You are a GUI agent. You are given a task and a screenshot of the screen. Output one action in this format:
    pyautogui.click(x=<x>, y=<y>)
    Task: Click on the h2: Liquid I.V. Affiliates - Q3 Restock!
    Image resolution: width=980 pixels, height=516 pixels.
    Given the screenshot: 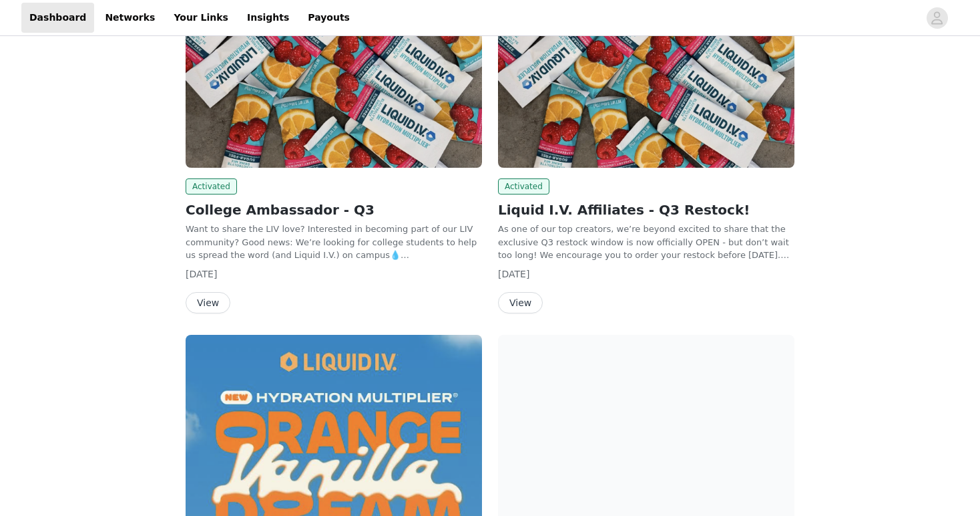 What is the action you would take?
    pyautogui.click(x=646, y=210)
    